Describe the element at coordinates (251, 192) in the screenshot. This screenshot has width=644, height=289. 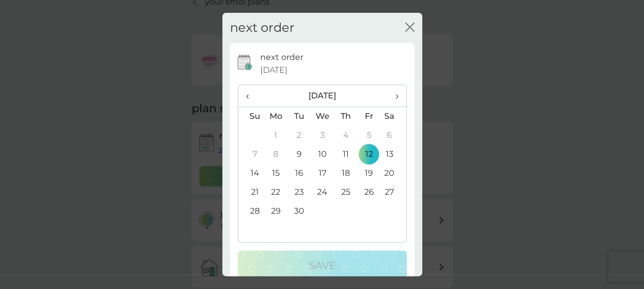
I see `td: 21` at that location.